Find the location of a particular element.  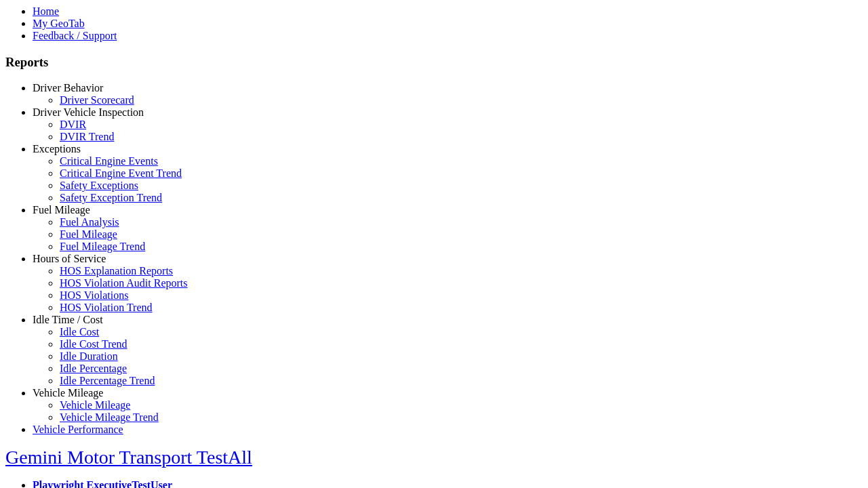

a: Home is located at coordinates (45, 11).